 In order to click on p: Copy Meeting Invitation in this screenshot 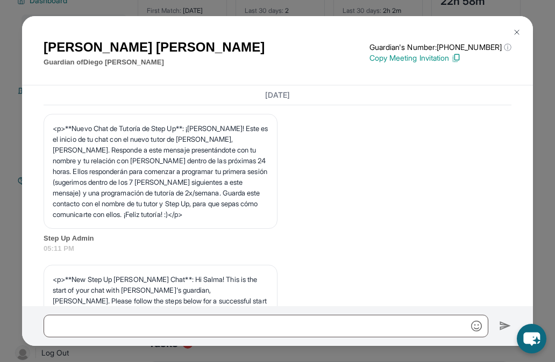, I will do `click(440, 58)`.